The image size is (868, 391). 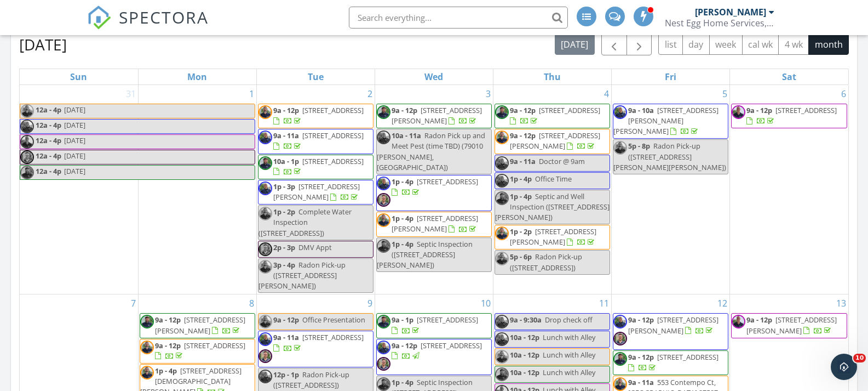 I want to click on span: 5p - 8p, so click(x=639, y=146).